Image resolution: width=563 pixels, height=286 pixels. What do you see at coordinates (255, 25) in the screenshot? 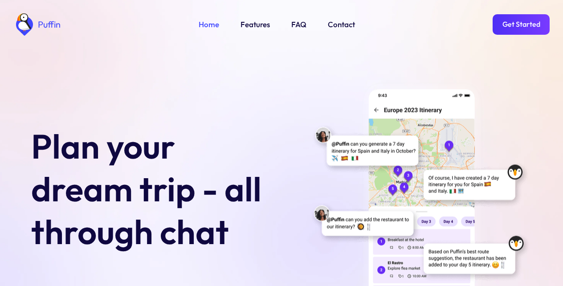
I see `a: Features` at bounding box center [255, 25].